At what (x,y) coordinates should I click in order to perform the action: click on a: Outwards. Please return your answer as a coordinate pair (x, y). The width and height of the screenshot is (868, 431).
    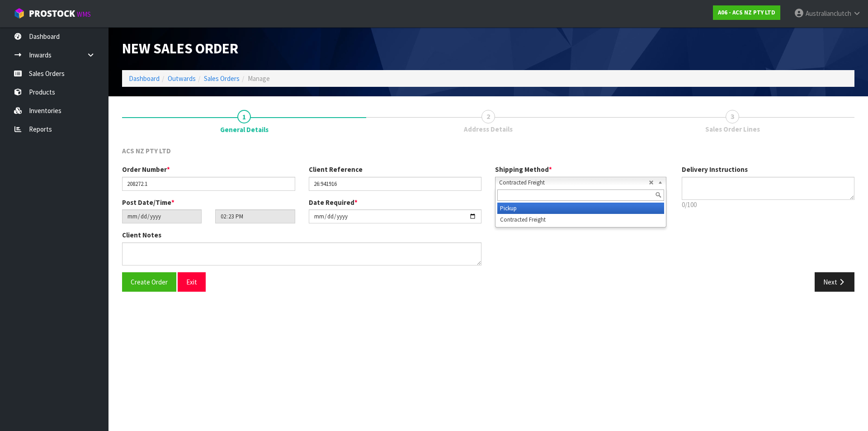
    Looking at the image, I should click on (182, 78).